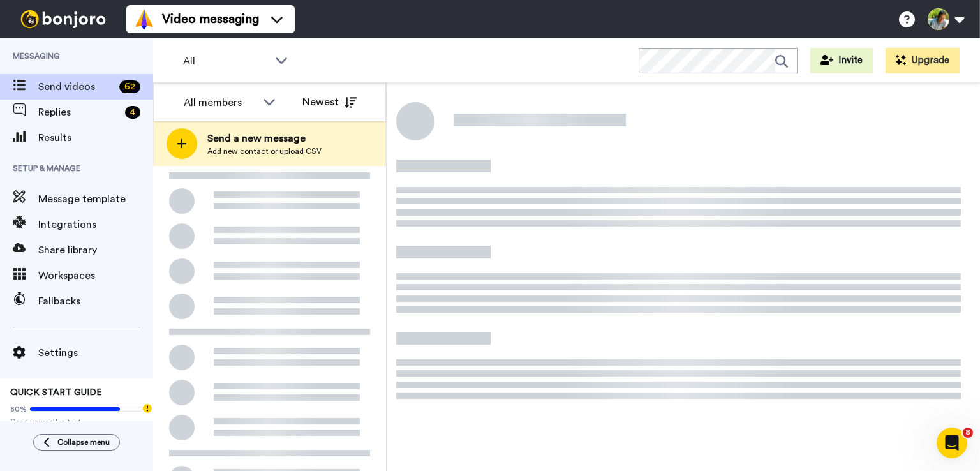  Describe the element at coordinates (133, 113) in the screenshot. I see `div: 4` at that location.